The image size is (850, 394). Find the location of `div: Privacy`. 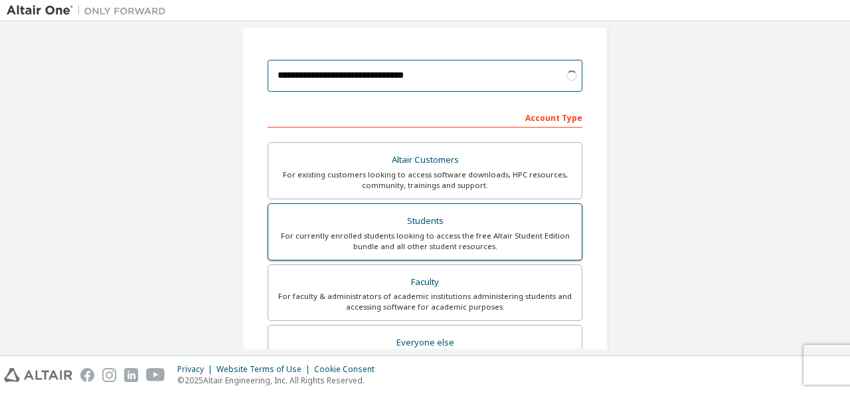

div: Privacy is located at coordinates (196, 369).